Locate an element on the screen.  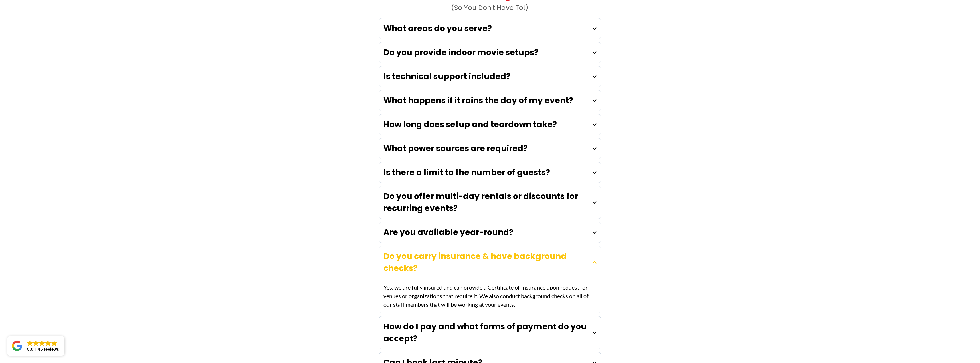
p: Yes, we are fully insured and can provide a Certificate of Insurance upon request for venues or o... is located at coordinates (490, 296).